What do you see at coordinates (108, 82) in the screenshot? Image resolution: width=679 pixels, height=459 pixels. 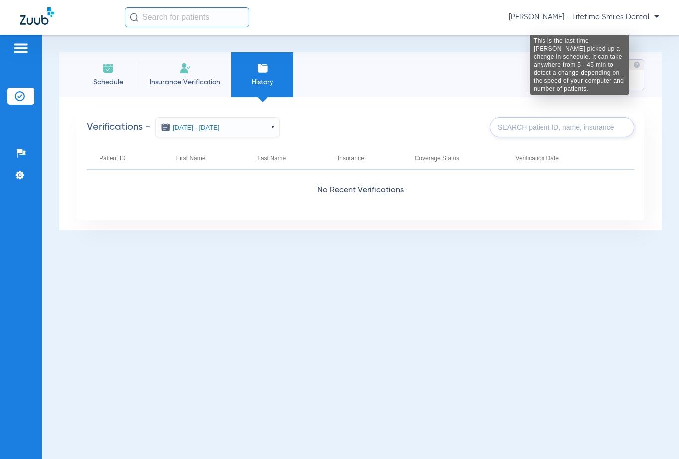 I see `span: Schedule` at bounding box center [108, 82].